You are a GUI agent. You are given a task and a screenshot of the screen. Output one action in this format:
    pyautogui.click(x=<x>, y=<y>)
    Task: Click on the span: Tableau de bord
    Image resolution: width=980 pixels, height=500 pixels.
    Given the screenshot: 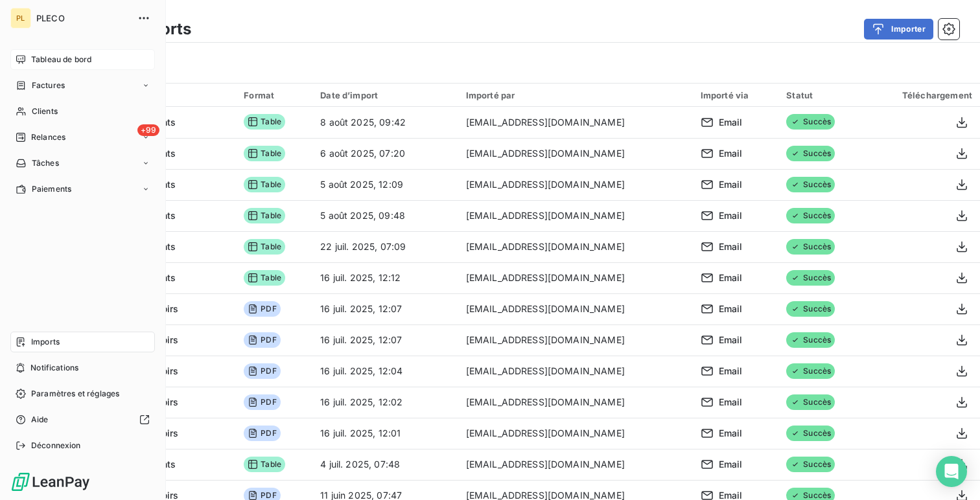 What is the action you would take?
    pyautogui.click(x=61, y=60)
    